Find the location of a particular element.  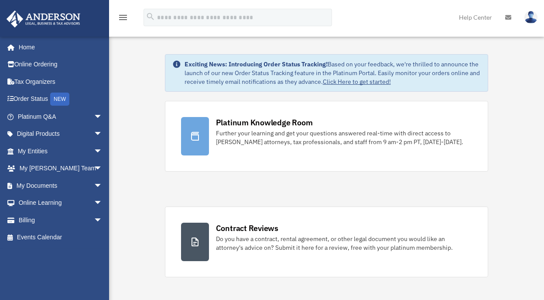

div: Based on your feedback, we're thrilled to announce the launch of our new Order Status Tracking fe... is located at coordinates (333, 73).